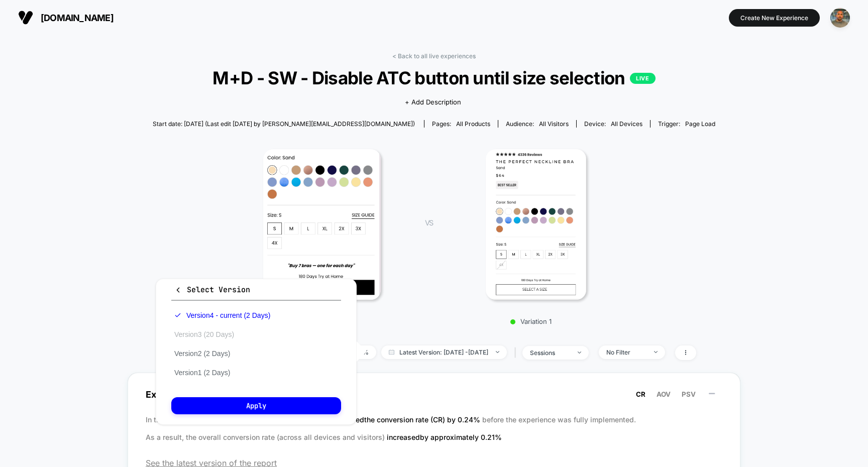 The width and height of the screenshot is (868, 467). I want to click on img: Visually logo, so click(26, 18).